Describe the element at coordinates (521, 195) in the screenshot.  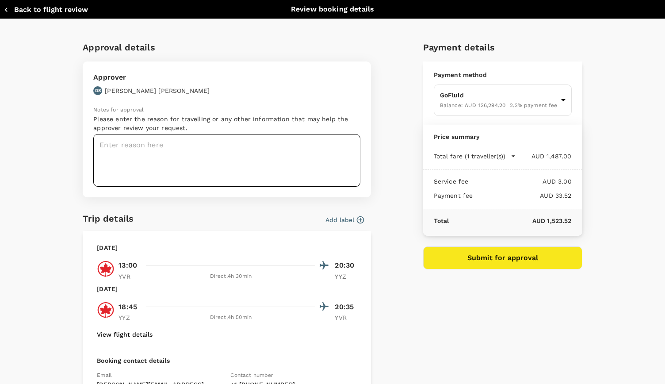
I see `p: AUD 33.52` at that location.